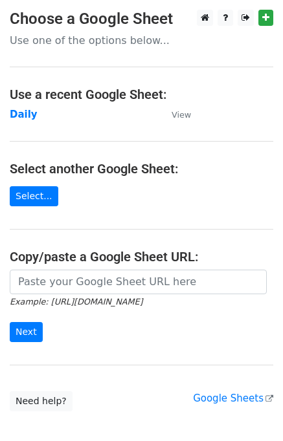 This screenshot has width=283, height=441. Describe the element at coordinates (138, 282) in the screenshot. I see `input: Paste your Google Sheet URL here` at that location.